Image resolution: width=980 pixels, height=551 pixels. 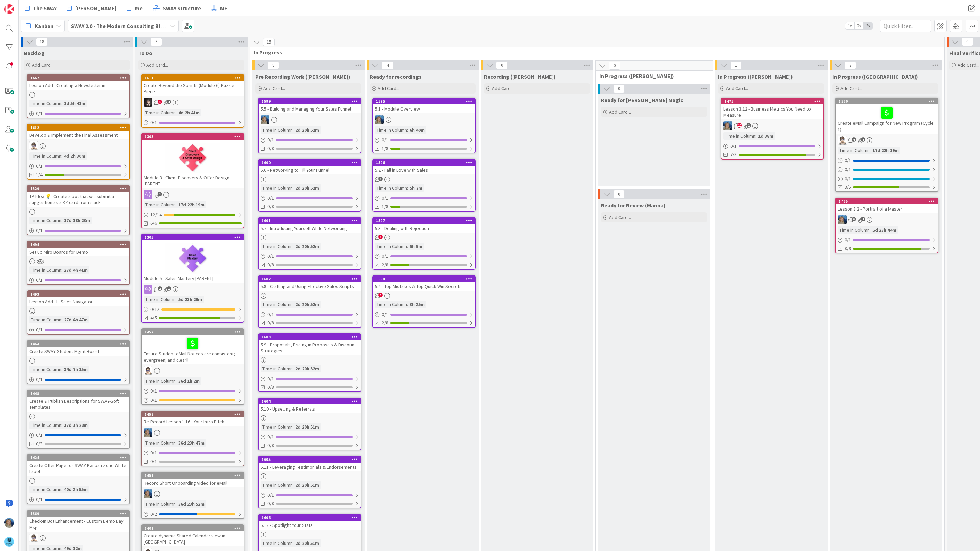 What do you see at coordinates (193, 100) in the screenshot?
I see `a: 1611Create Beyond the Sprints (Module 6) Puzzle PieceBNTime in Column:4d 2h 41m0/1` at bounding box center [193, 100].